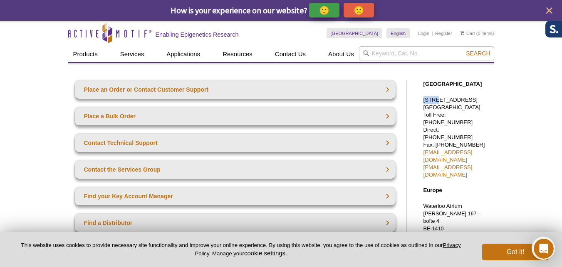  What do you see at coordinates (235, 196) in the screenshot?
I see `a: Find your Key Account Manager` at bounding box center [235, 196].